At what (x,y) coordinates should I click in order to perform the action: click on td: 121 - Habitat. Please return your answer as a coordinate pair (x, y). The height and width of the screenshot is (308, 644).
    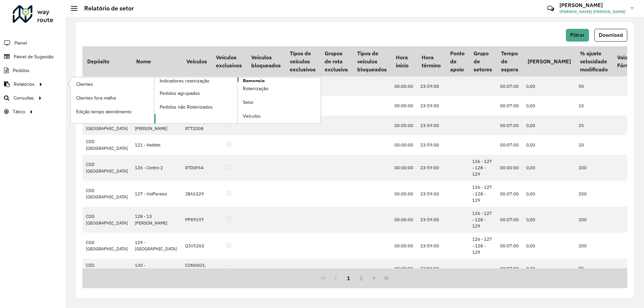
    Looking at the image, I should click on (157, 145).